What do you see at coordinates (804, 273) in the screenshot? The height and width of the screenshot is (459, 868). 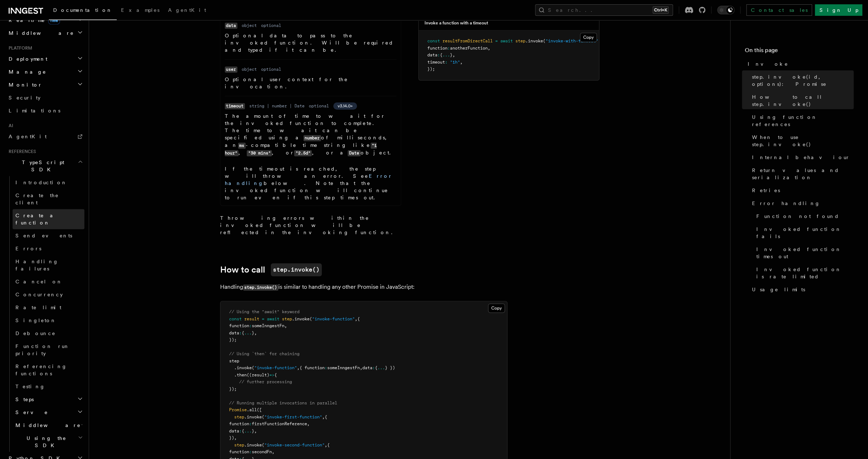 I see `a: Invoked function is rate limited` at bounding box center [804, 273].